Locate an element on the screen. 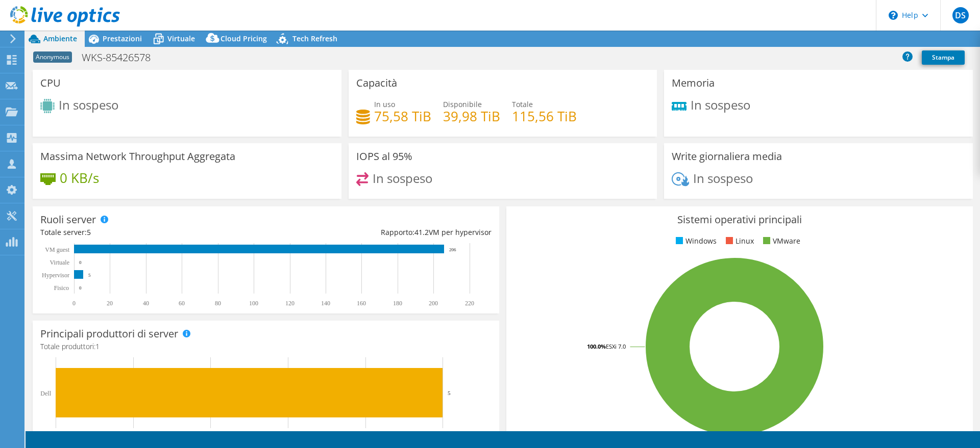  h4: 115,56 TiB is located at coordinates (544, 116).